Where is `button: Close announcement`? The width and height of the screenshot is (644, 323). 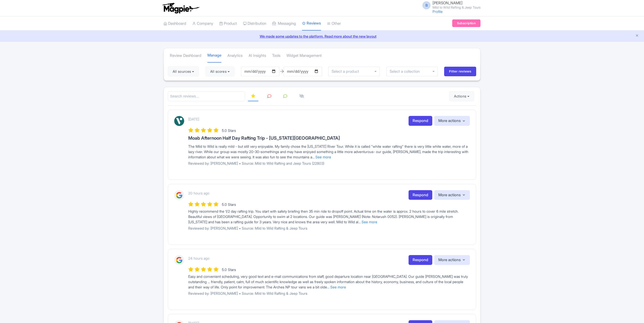
button: Close announcement is located at coordinates (637, 36).